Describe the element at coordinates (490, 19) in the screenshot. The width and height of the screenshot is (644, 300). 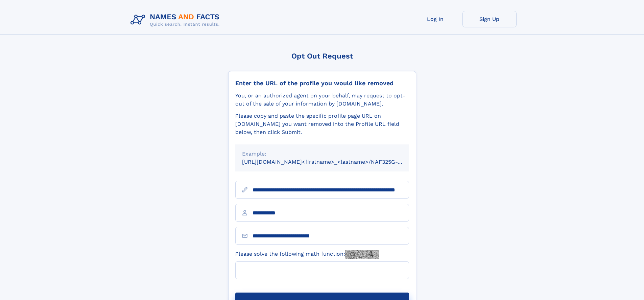
I see `a: Sign Up` at that location.